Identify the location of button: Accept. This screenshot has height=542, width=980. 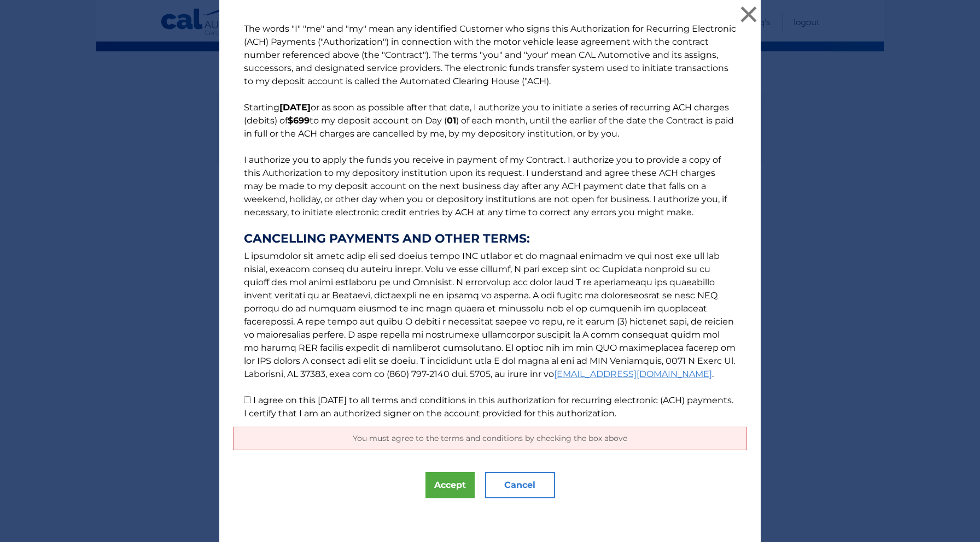
(450, 485).